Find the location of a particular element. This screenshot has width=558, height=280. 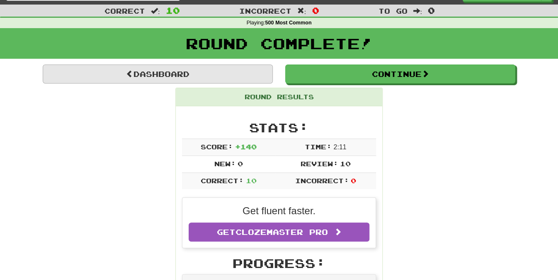

p: Get fluent faster. is located at coordinates (279, 211).